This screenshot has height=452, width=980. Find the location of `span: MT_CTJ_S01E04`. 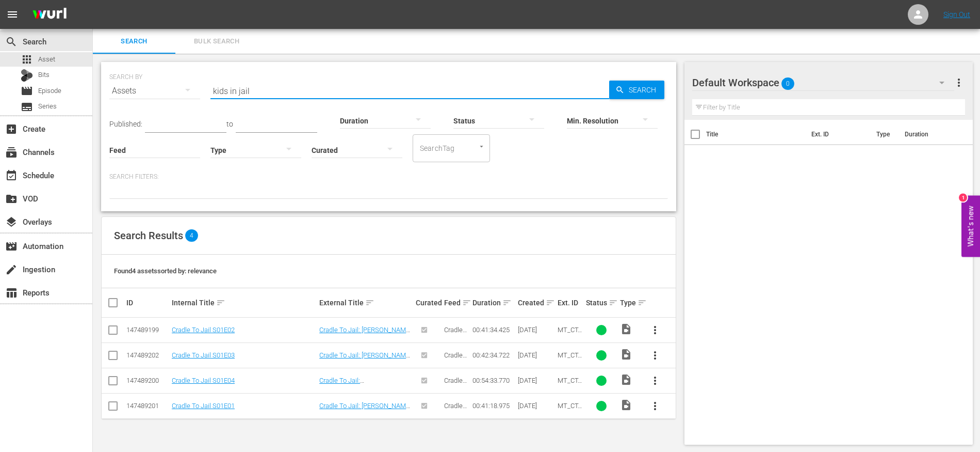

span: MT_CTJ_S01E04 is located at coordinates (570, 384).